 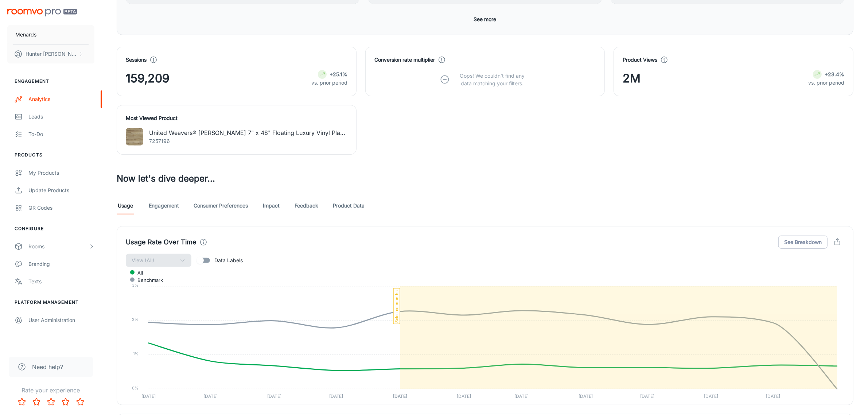 What do you see at coordinates (51, 390) in the screenshot?
I see `p: Rate your experience` at bounding box center [51, 390].